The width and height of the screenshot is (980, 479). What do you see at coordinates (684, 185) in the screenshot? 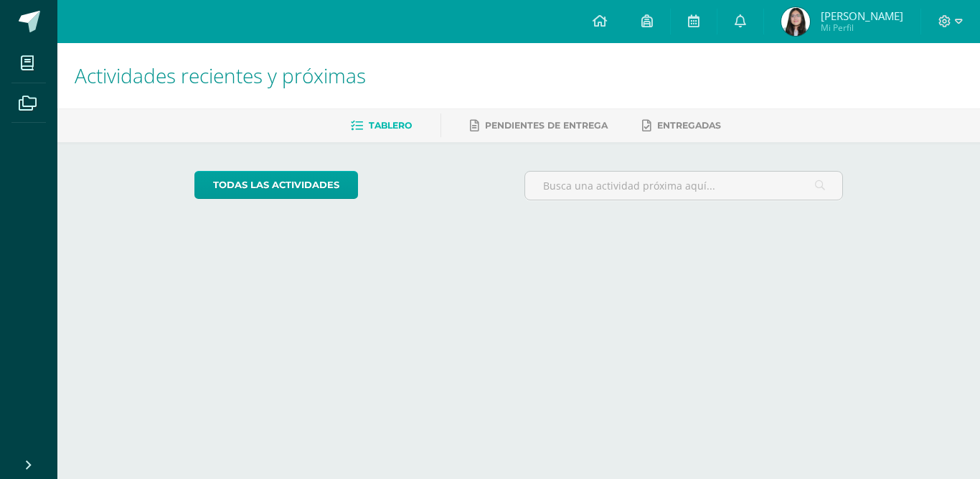
I see `input: Busca una actividad próxima aquí...` at bounding box center [684, 185].